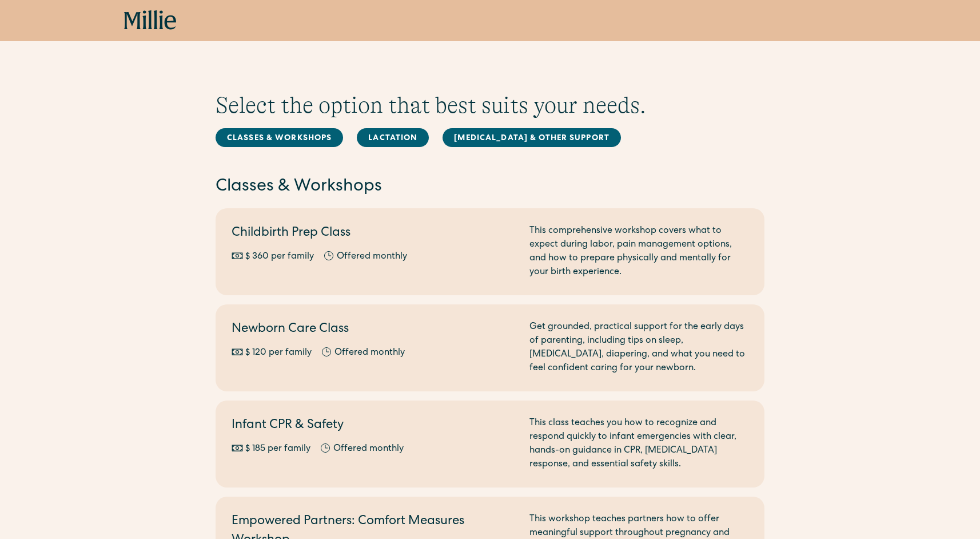 The image size is (980, 539). What do you see at coordinates (278, 449) in the screenshot?
I see `div: $ 185 per family` at bounding box center [278, 449].